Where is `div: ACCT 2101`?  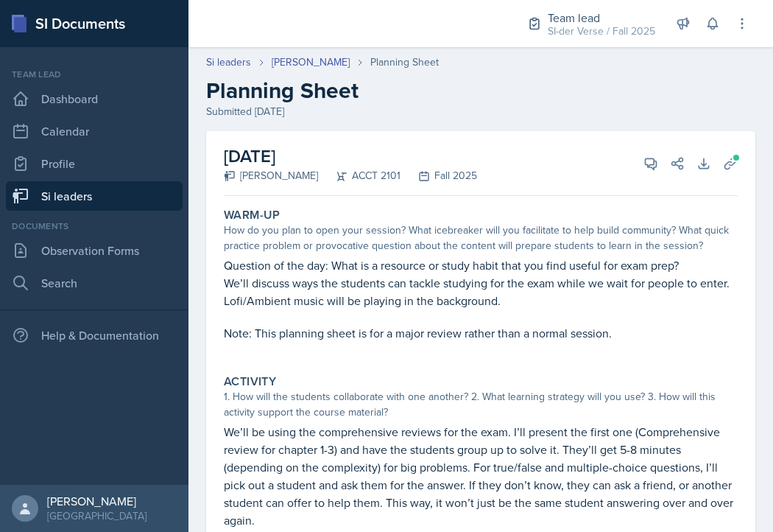
div: ACCT 2101 is located at coordinates (360, 175).